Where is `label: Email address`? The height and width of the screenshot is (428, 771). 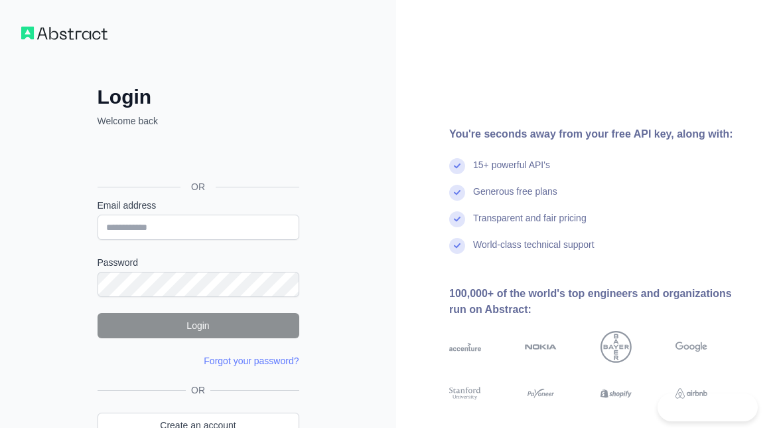 label: Email address is located at coordinates (198, 205).